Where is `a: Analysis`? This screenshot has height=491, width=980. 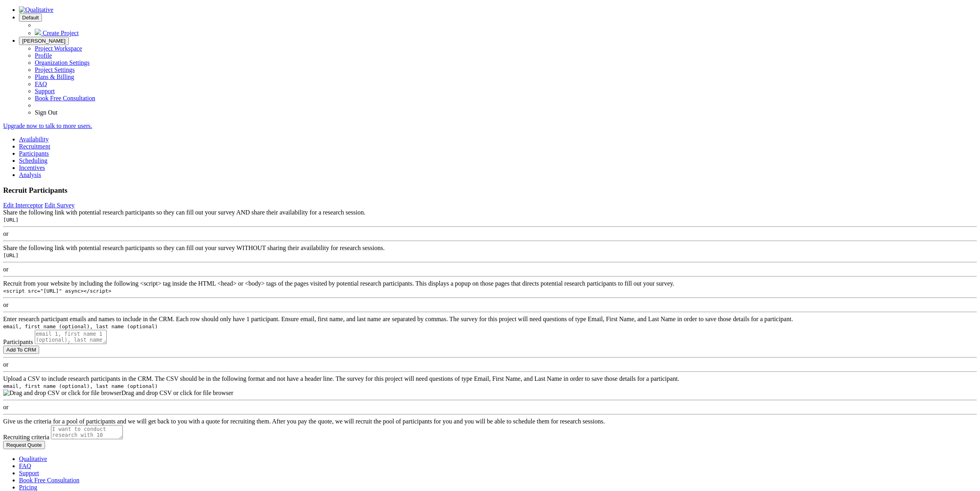
a: Analysis is located at coordinates (30, 174).